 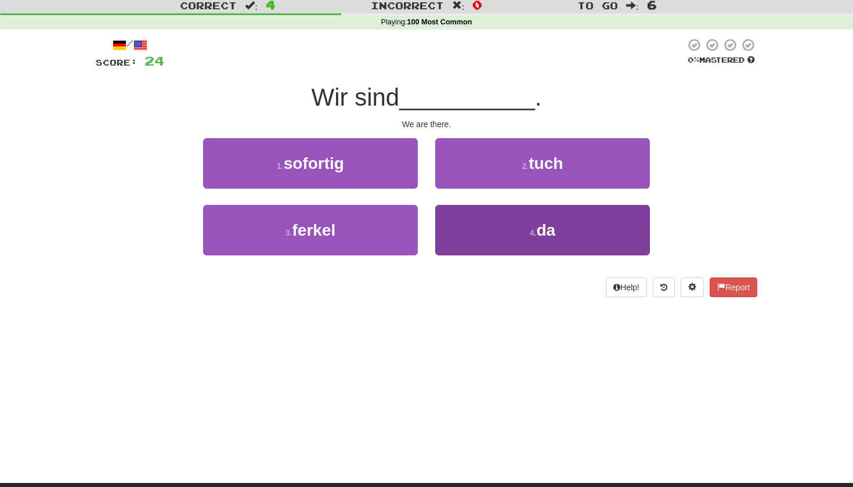 I want to click on strong: 100 Most Common, so click(x=439, y=22).